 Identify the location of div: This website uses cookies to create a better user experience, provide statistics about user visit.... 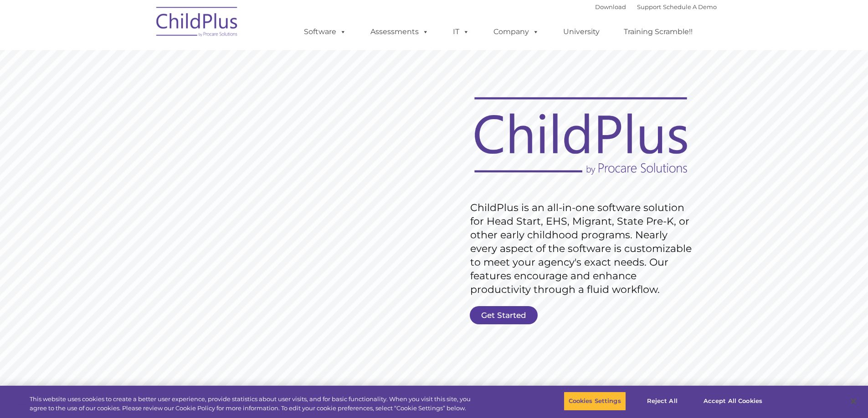
(253, 404).